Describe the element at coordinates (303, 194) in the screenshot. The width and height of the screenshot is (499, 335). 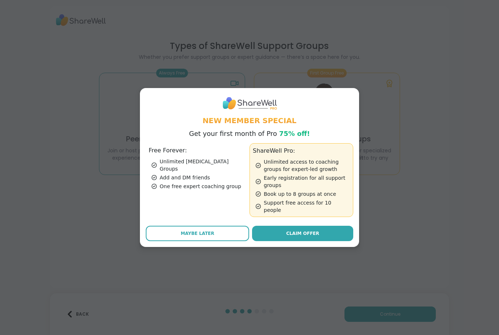
I see `div: Book up to 8 groups at once` at that location.